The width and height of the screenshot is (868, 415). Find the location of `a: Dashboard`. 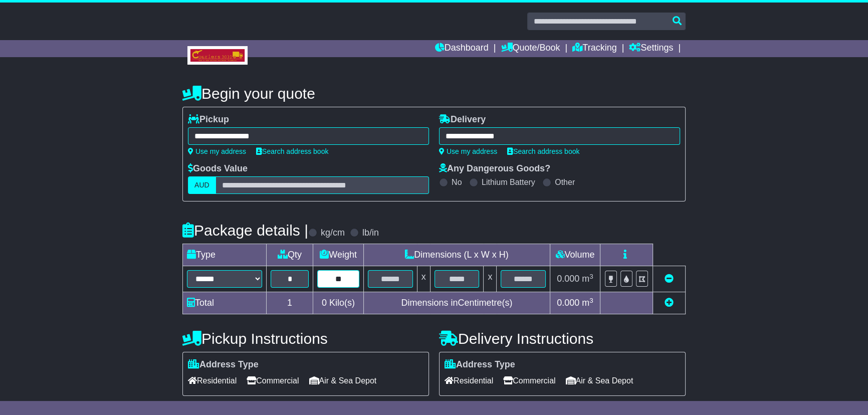

a: Dashboard is located at coordinates (461, 49).